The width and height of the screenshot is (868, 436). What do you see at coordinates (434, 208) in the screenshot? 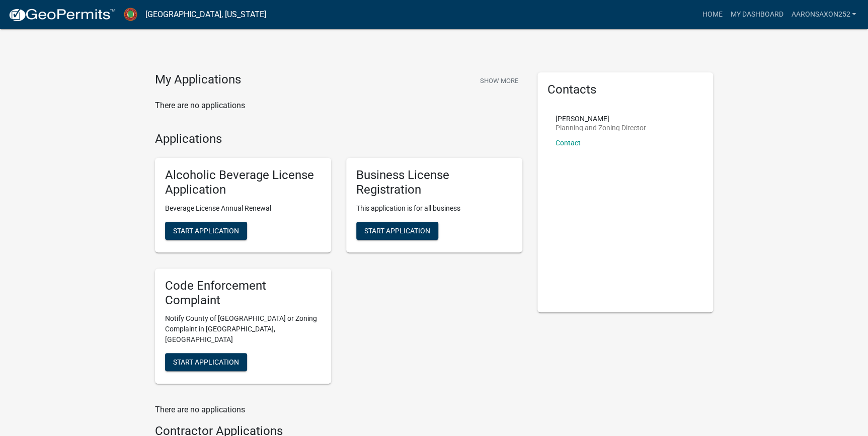
I see `p: This application is for all business` at bounding box center [434, 208].